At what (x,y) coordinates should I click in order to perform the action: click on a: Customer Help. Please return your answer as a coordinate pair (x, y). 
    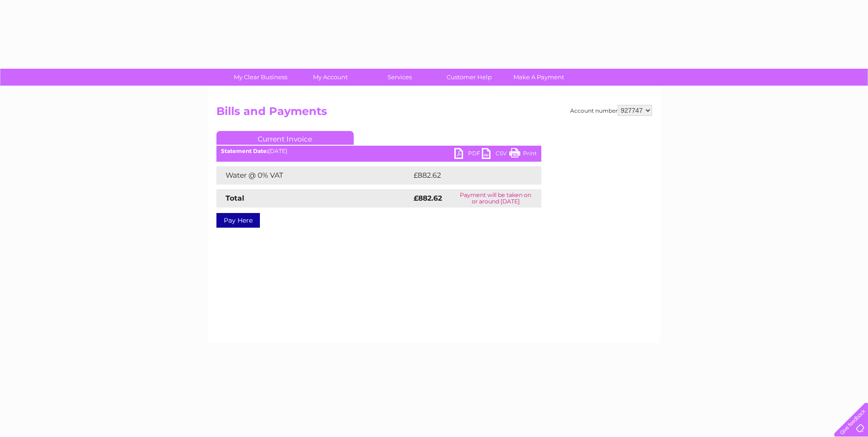
    Looking at the image, I should click on (469, 77).